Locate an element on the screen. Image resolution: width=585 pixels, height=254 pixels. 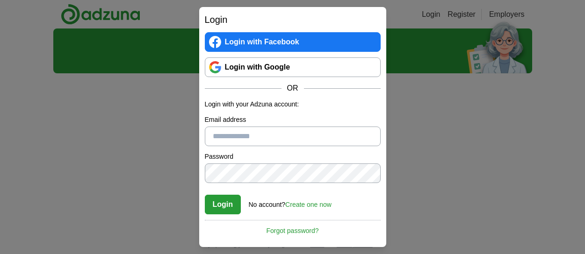
p: Login with your Adzuna account: is located at coordinates (293, 104).